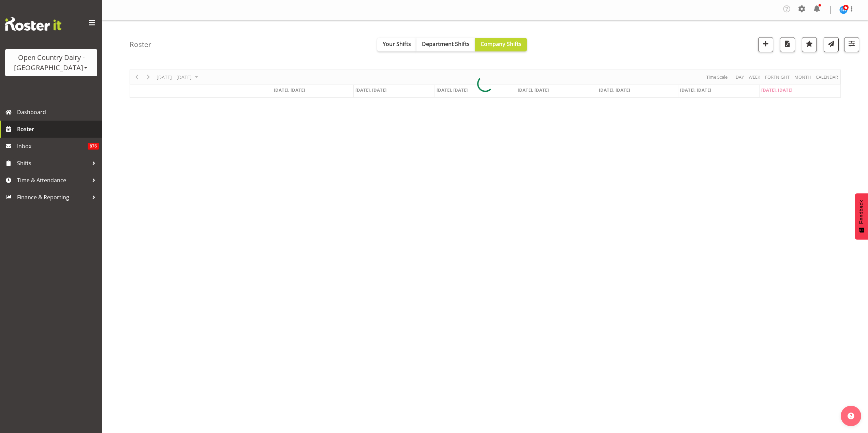  Describe the element at coordinates (52, 146) in the screenshot. I see `span: Inbox` at that location.